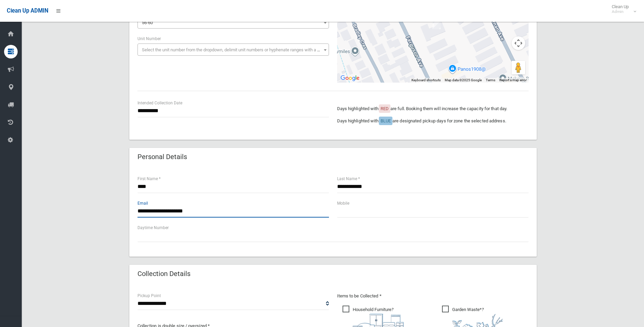  I want to click on header: Personal Details, so click(162, 157).